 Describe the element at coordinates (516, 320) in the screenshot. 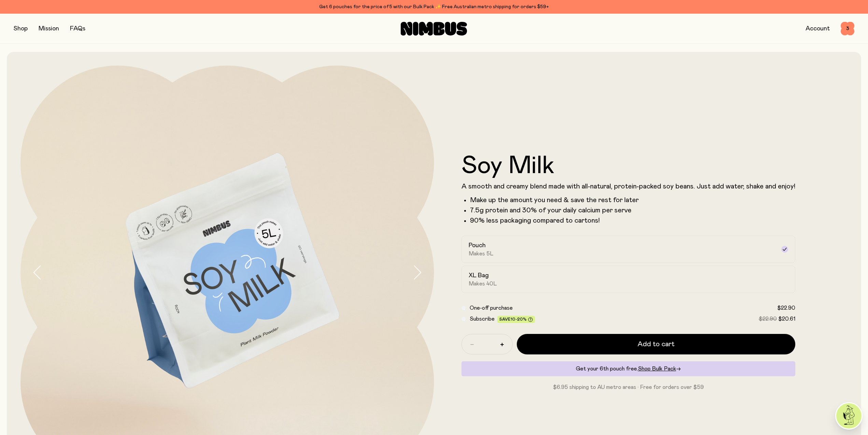

I see `span: Save` at that location.